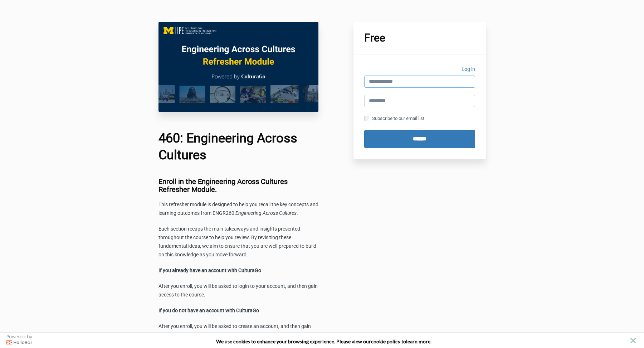 Image resolution: width=644 pixels, height=348 pixels. I want to click on span: This refresher module is designed to help you recall the key concepts and learning outcomes from ..., so click(239, 209).